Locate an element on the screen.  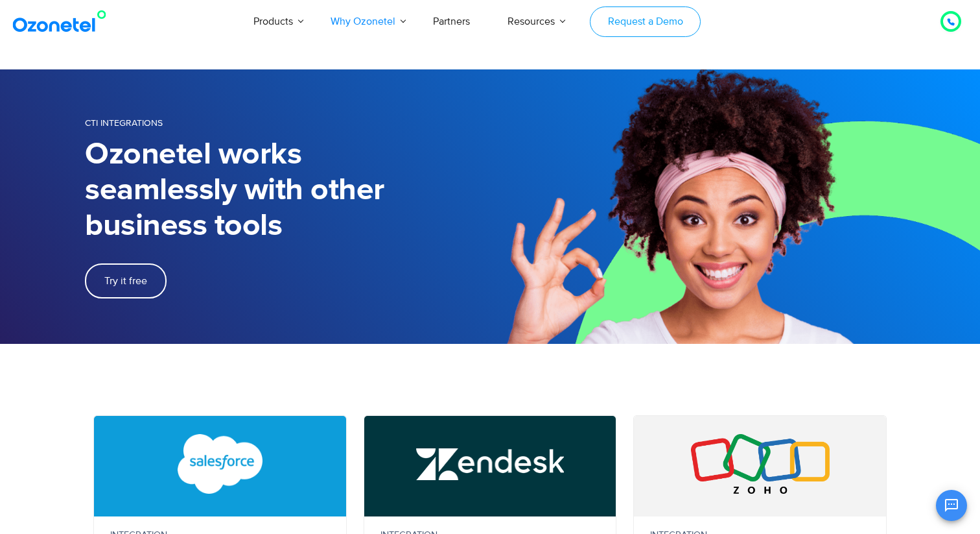
h1: Ozonetel works seamlessly with other business tools is located at coordinates (287, 190).